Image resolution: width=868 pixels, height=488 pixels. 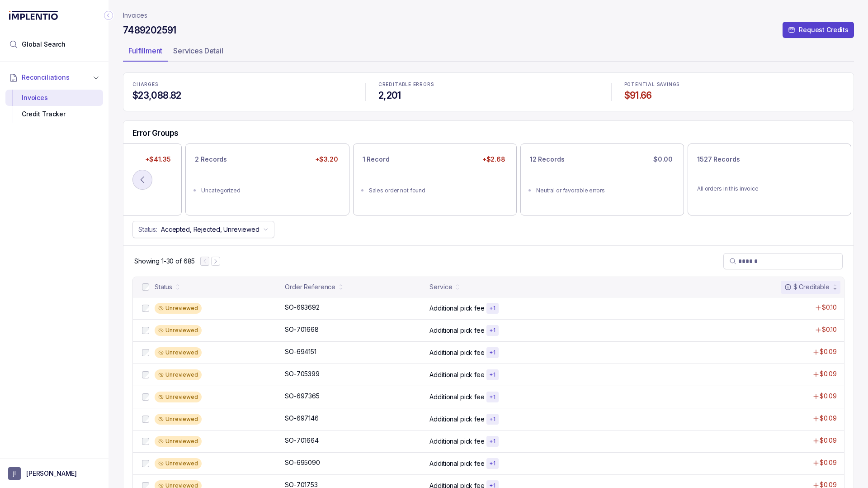 I want to click on li: Tab Fulfillment, so click(x=145, y=52).